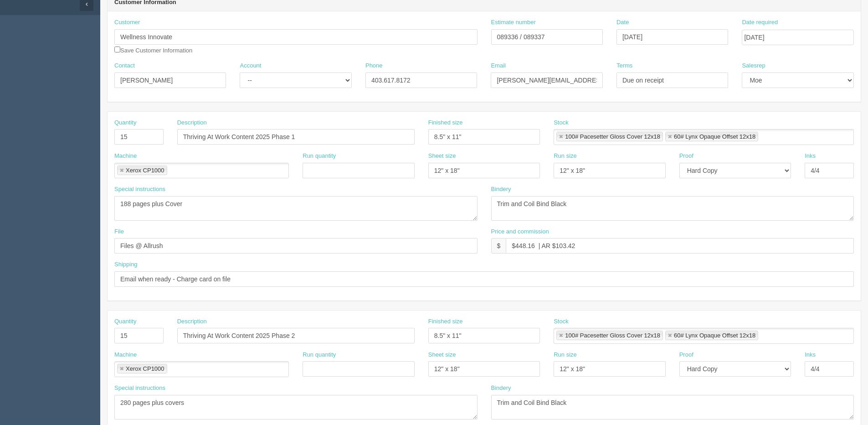 The image size is (868, 425). Describe the element at coordinates (295, 37) in the screenshot. I see `input: Enter customer name` at that location.